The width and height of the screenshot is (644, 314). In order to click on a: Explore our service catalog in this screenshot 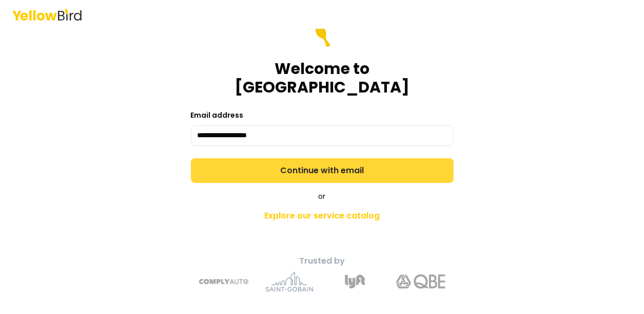, I will do `click(322, 216)`.